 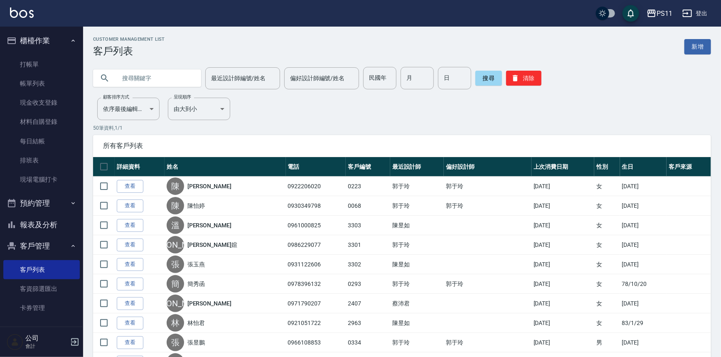 What do you see at coordinates (688, 167) in the screenshot?
I see `th: 客戶來源` at bounding box center [688, 167].